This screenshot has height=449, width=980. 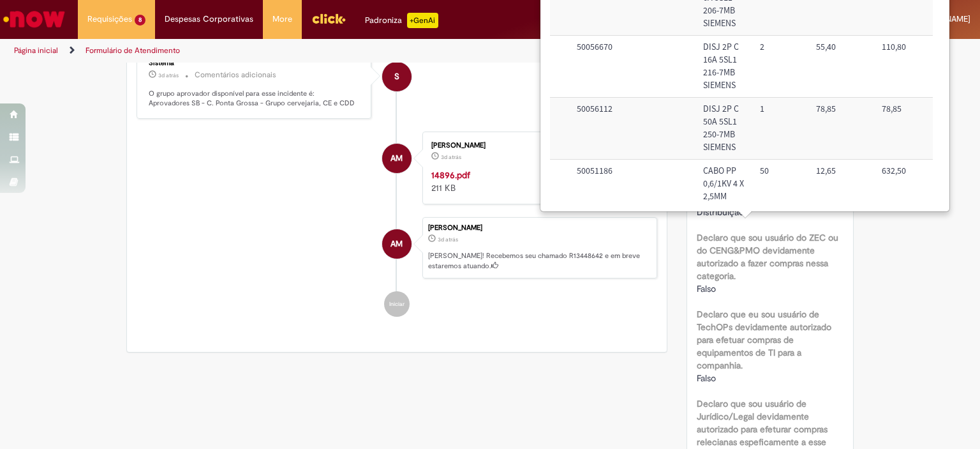 I want to click on td: Descrição: DISJ 2P C 50A 5SL1 250-7MB SIEMENS, so click(x=726, y=129).